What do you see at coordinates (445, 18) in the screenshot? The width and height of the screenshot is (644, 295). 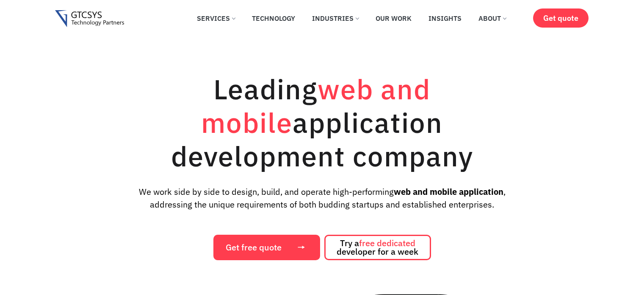 I see `a: Insights` at bounding box center [445, 18].